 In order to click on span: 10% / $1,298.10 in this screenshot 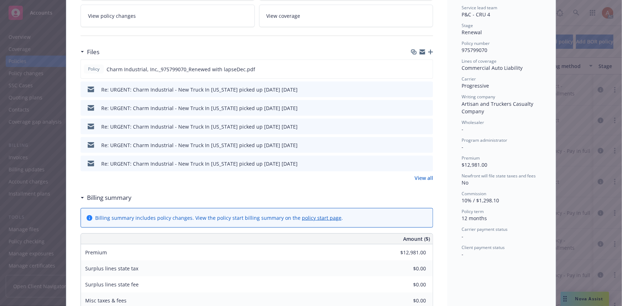, I will do `click(480, 200)`.